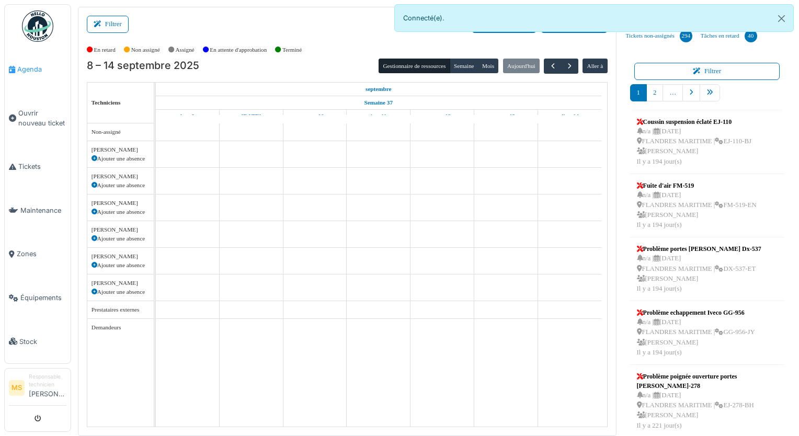  Describe the element at coordinates (696, 313) in the screenshot. I see `div: Problème echappement Iveco GG-956` at that location.